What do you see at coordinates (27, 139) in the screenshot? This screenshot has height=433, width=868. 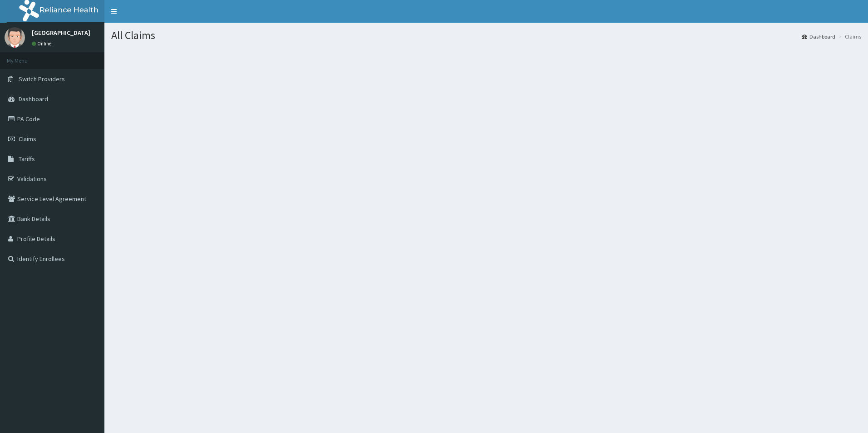 I see `span: Claims` at bounding box center [27, 139].